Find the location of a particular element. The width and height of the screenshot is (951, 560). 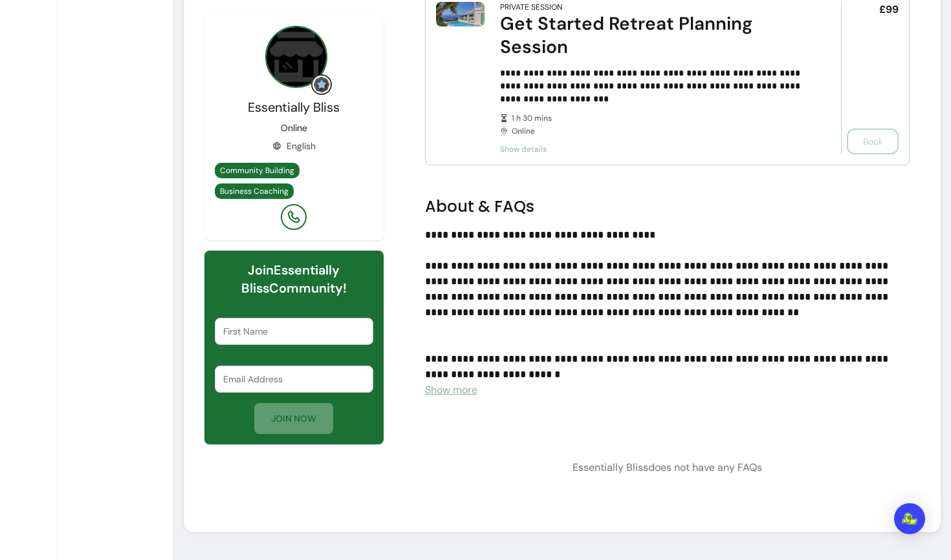

span: 1 h 30 mins is located at coordinates (659, 118).